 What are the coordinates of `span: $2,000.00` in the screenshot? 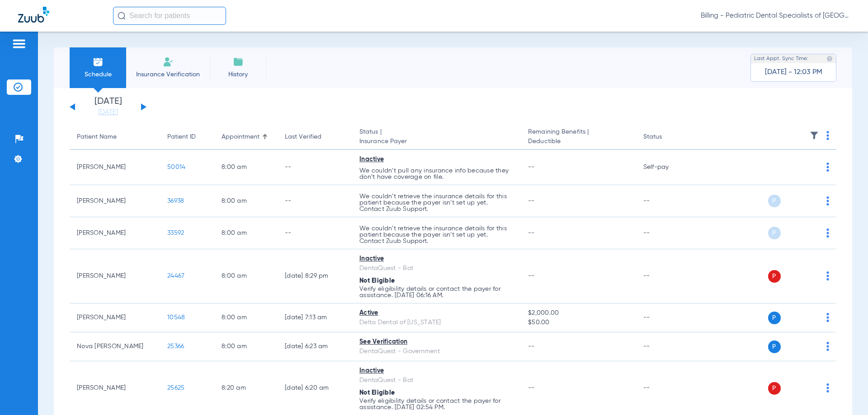 It's located at (578, 313).